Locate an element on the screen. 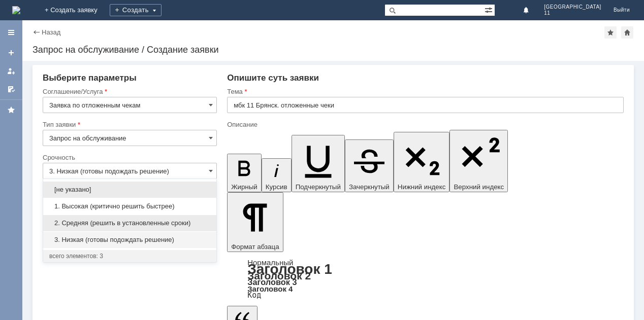 This screenshot has height=320, width=644. span: Нижний индекс is located at coordinates (421, 186).